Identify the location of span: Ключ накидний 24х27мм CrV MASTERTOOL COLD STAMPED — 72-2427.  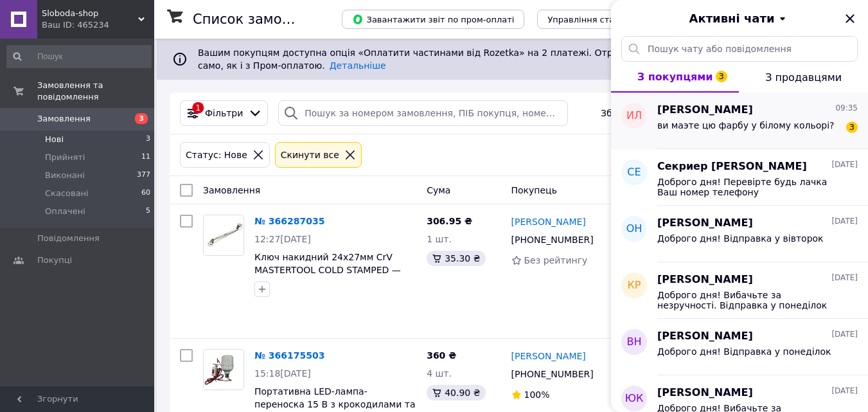
(328, 271).